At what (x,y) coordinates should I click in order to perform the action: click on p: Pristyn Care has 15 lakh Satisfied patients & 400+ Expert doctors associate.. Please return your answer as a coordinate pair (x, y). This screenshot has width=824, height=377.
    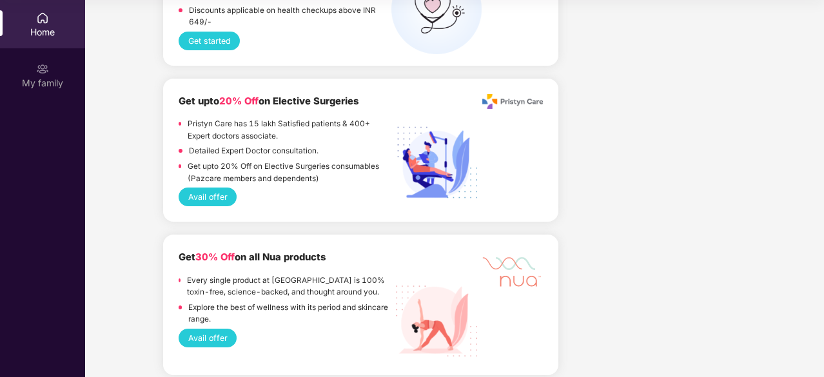
    Looking at the image, I should click on (289, 130).